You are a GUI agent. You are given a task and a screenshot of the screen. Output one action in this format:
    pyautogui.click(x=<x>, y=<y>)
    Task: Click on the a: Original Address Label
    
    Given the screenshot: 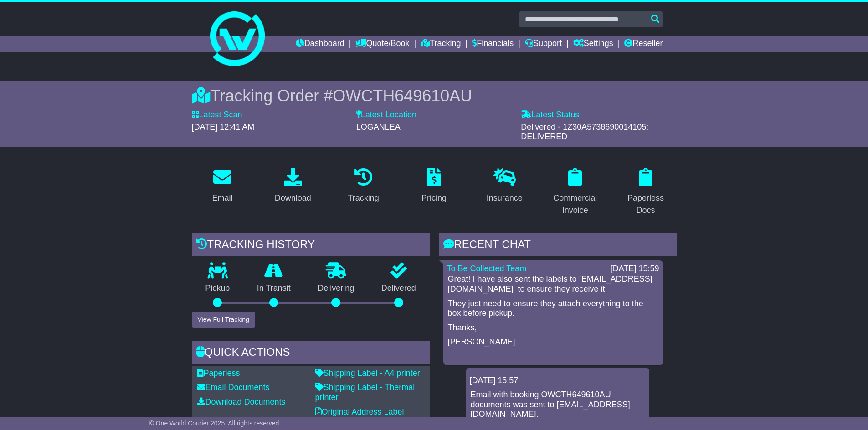 What is the action you would take?
    pyautogui.click(x=359, y=412)
    